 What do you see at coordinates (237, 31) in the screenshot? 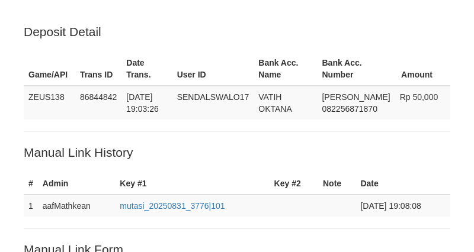
I see `p: Deposit Detail` at bounding box center [237, 31].